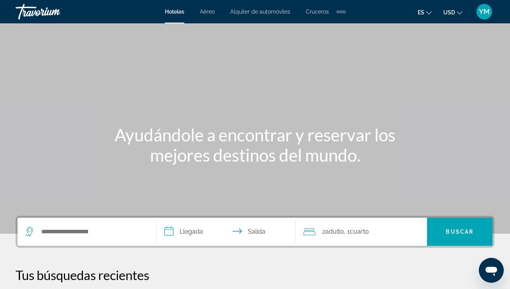 This screenshot has width=510, height=289. Describe the element at coordinates (485, 12) in the screenshot. I see `button: User Menu` at that location.